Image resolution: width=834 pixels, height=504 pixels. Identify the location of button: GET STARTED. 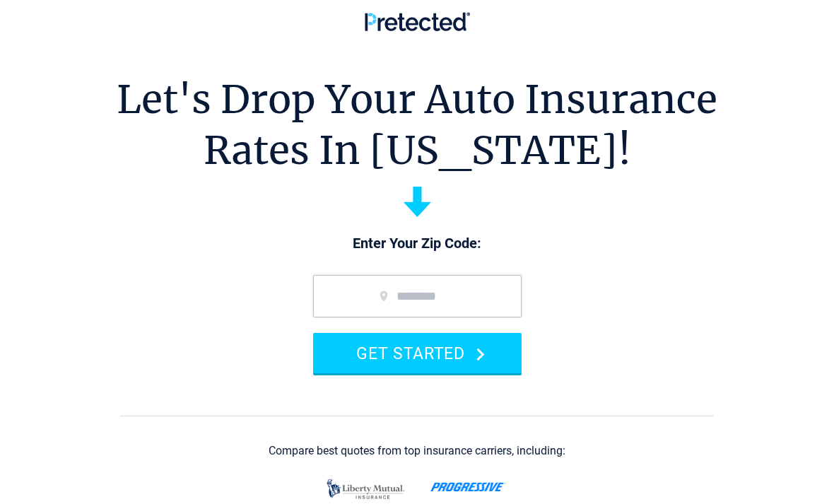
(417, 352).